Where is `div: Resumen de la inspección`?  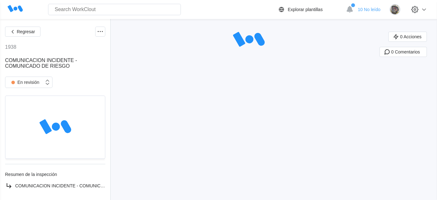
div: Resumen de la inspección is located at coordinates (55, 174).